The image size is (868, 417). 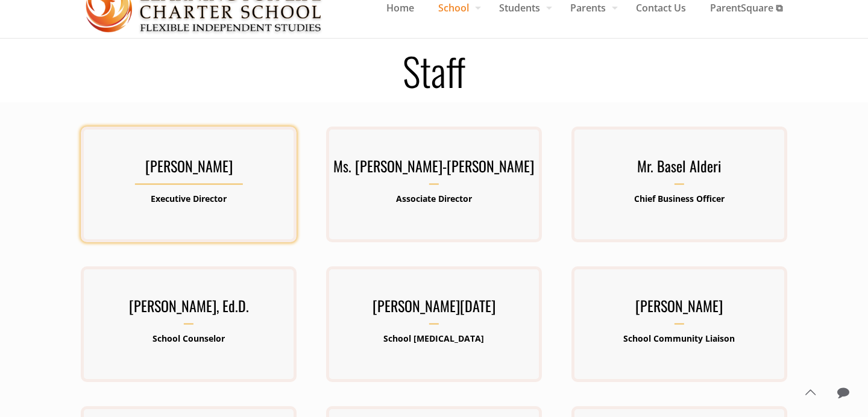 I want to click on a: Back to top icon, so click(x=810, y=393).